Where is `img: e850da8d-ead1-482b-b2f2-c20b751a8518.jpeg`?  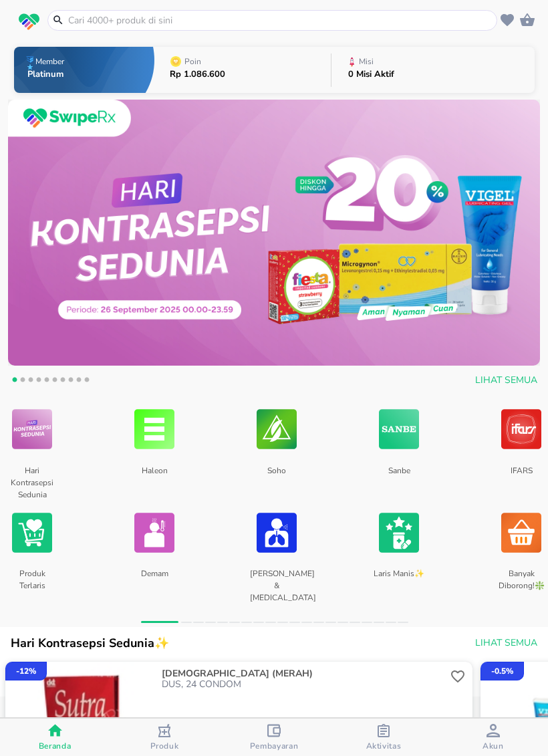
img: e850da8d-ead1-482b-b2f2-c20b751a8518.jpeg is located at coordinates (274, 233).